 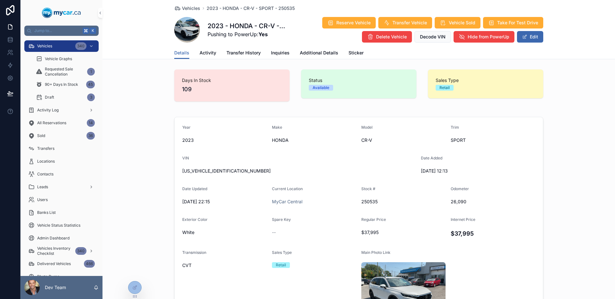 I want to click on span: Year, so click(x=186, y=127).